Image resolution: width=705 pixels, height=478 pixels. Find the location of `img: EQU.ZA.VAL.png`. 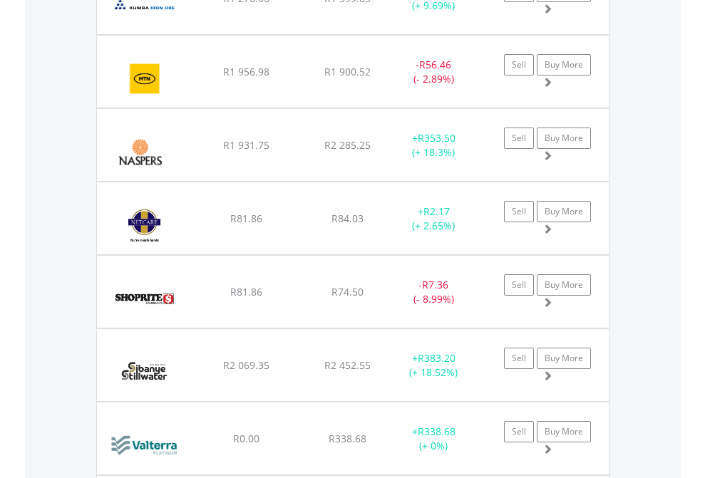

img: EQU.ZA.VAL.png is located at coordinates (145, 445).